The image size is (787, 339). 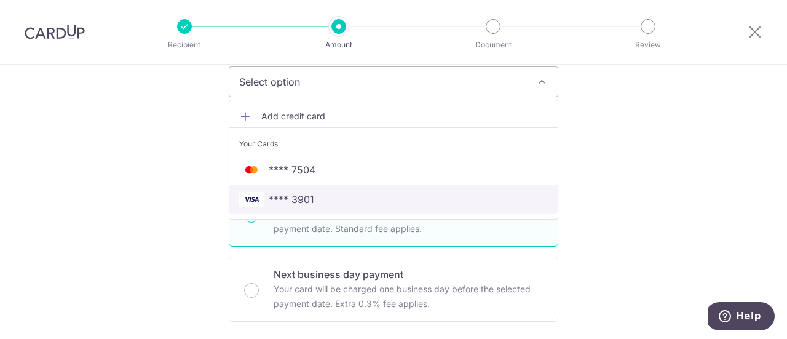 I want to click on button: Select option, so click(x=394, y=82).